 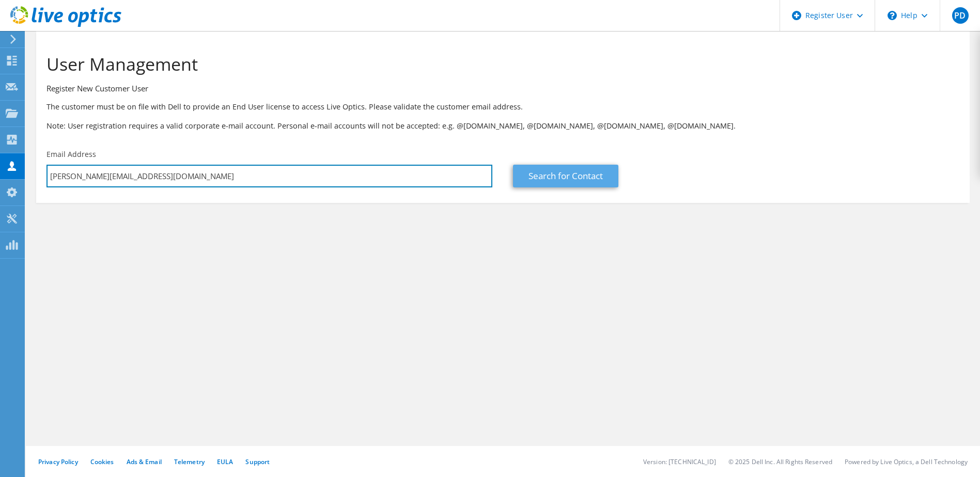 What do you see at coordinates (102, 462) in the screenshot?
I see `a: Cookies` at bounding box center [102, 462].